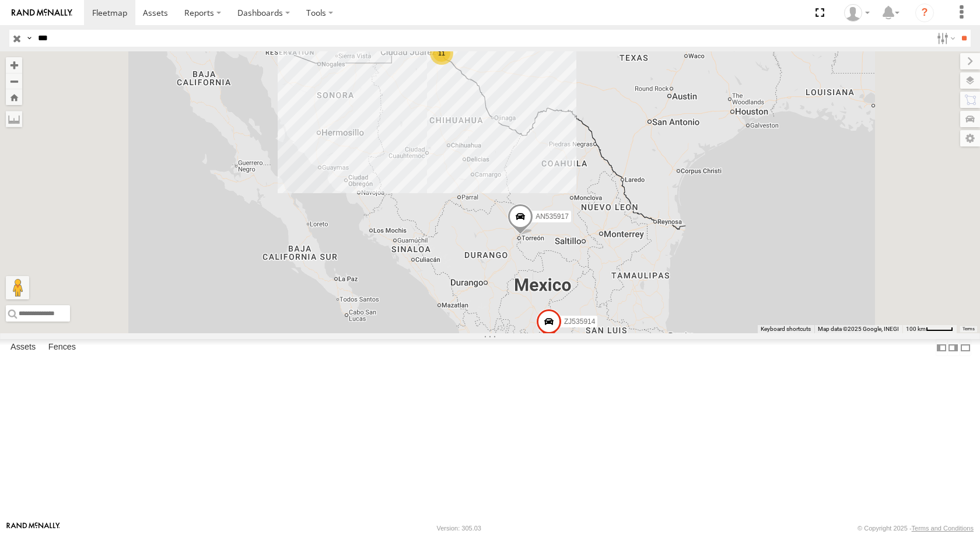 The width and height of the screenshot is (980, 534). I want to click on button: Zoom Home, so click(14, 97).